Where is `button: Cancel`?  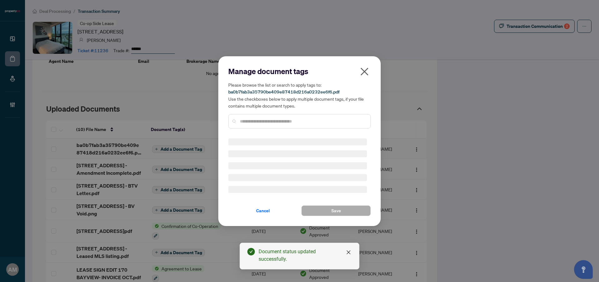
button: Cancel is located at coordinates (263, 210).